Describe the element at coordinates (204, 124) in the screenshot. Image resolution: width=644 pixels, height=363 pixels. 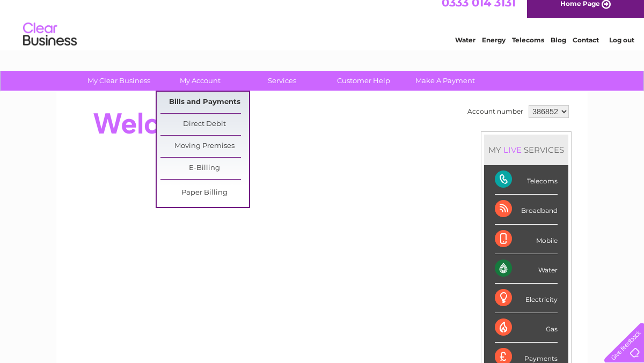
I see `a: Direct Debit` at that location.